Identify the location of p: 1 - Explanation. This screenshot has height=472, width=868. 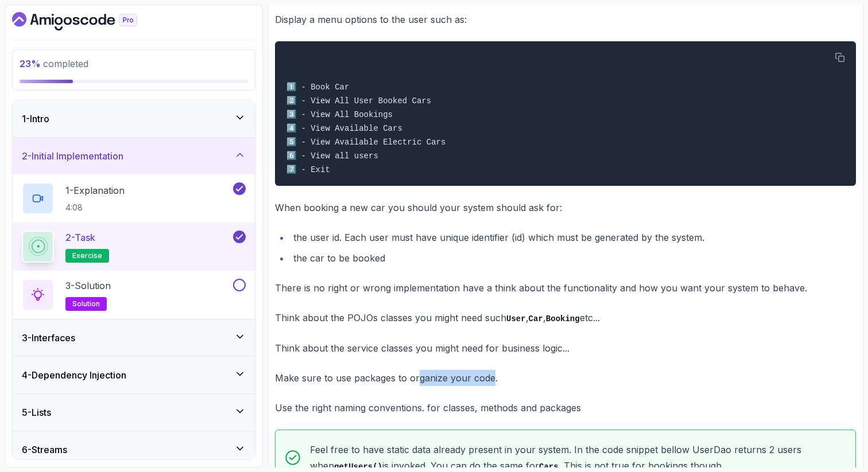
(94, 190).